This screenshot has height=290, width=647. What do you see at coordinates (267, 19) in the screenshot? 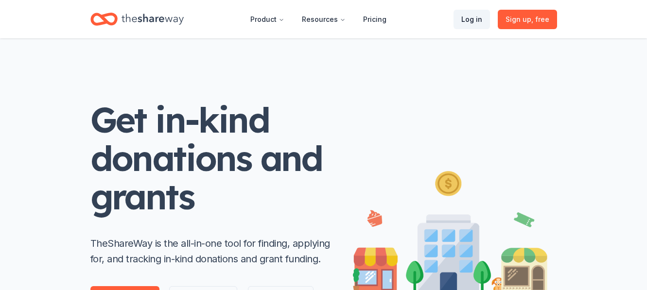
I see `button: Product` at bounding box center [267, 19].